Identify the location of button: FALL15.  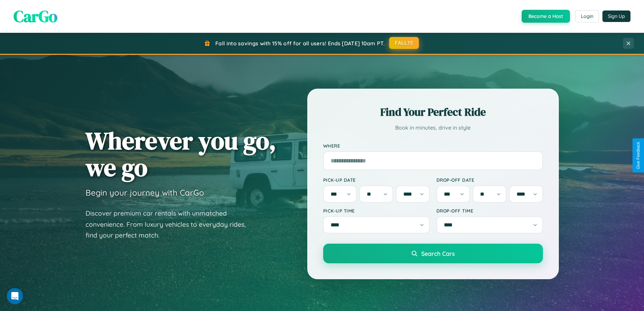
(405, 43).